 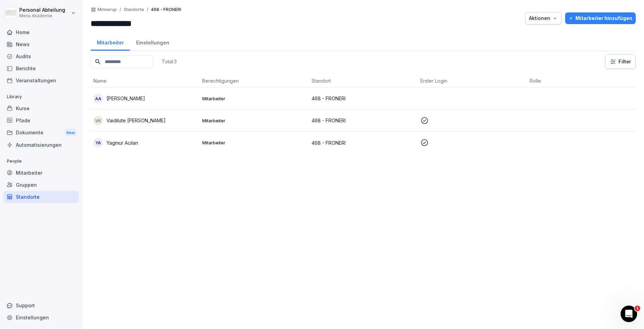 What do you see at coordinates (620, 62) in the screenshot?
I see `div: Filter` at bounding box center [620, 62].